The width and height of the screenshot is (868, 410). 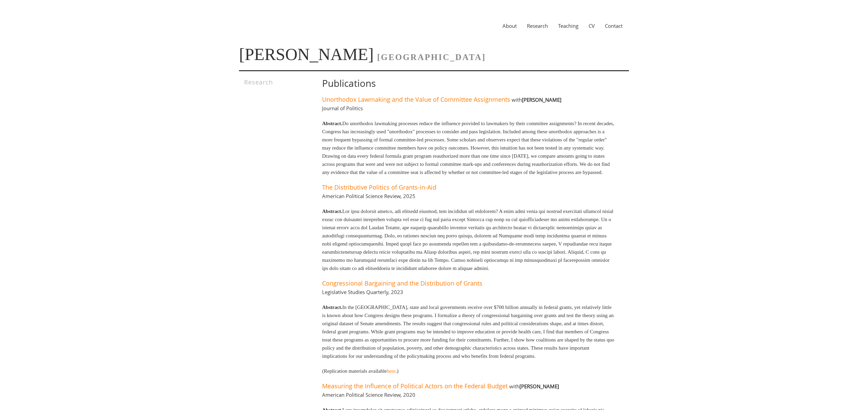 I want to click on h1: Publications, so click(x=468, y=84).